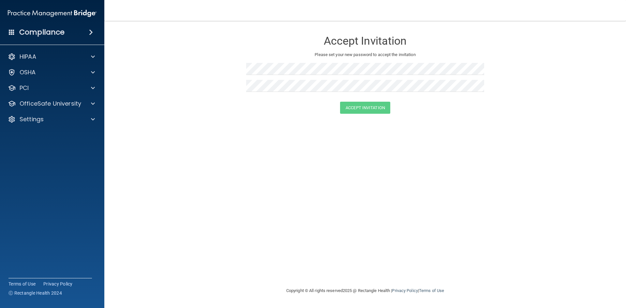 The image size is (626, 308). What do you see at coordinates (50, 104) in the screenshot?
I see `p: OfficeSafe University` at bounding box center [50, 104].